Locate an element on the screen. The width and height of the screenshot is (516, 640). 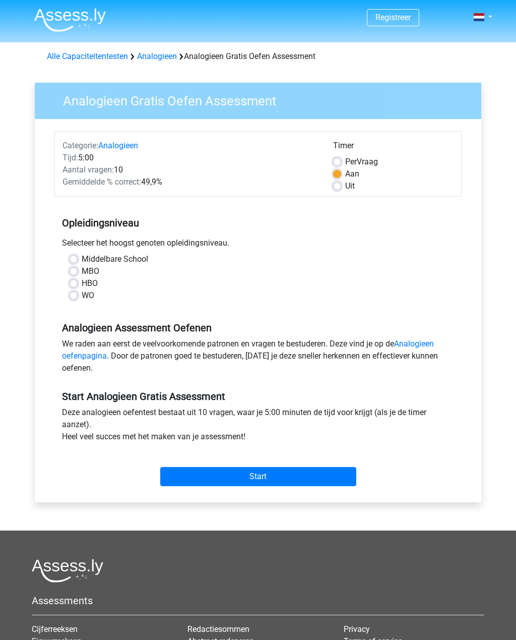
div: We raden aan eerst de veelvoorkomende patronen en vragen te bestuderen. Deze vind je op de . Door... is located at coordinates (258, 358).